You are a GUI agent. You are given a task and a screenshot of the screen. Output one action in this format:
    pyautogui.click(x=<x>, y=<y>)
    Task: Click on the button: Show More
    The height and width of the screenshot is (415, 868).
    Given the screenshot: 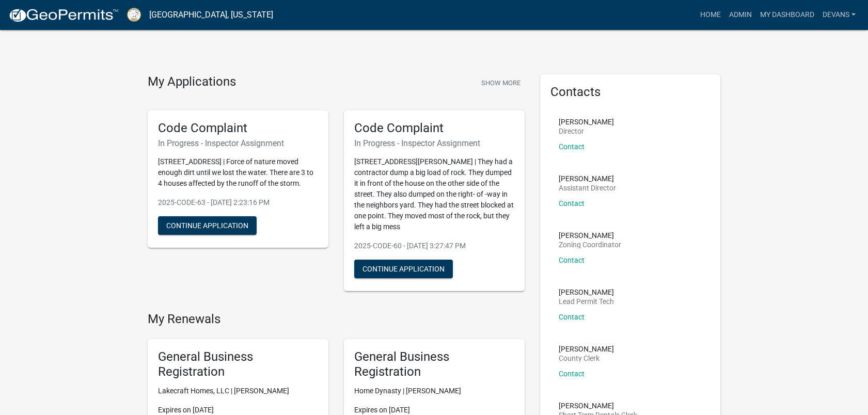 What is the action you would take?
    pyautogui.click(x=500, y=83)
    